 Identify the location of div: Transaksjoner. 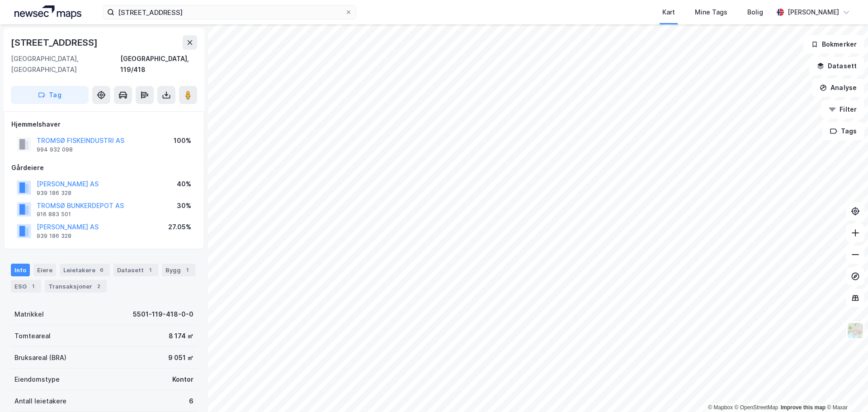
(76, 286).